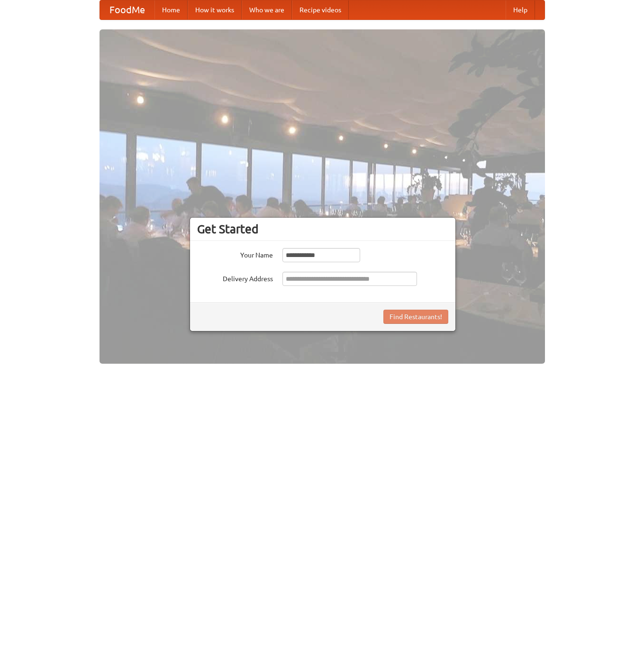 This screenshot has width=644, height=671. Describe the element at coordinates (215, 10) in the screenshot. I see `a: How it works` at that location.